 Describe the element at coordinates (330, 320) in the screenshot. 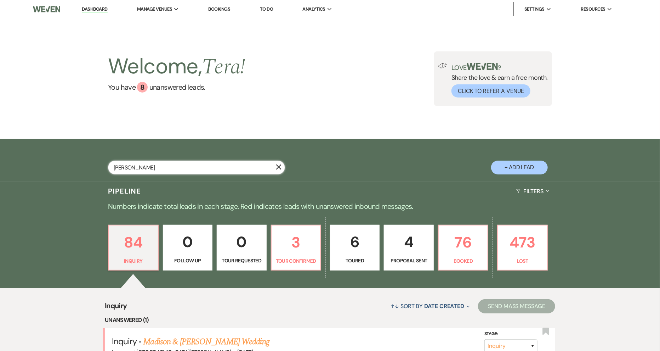

I see `li: Unanswered (1)` at that location.